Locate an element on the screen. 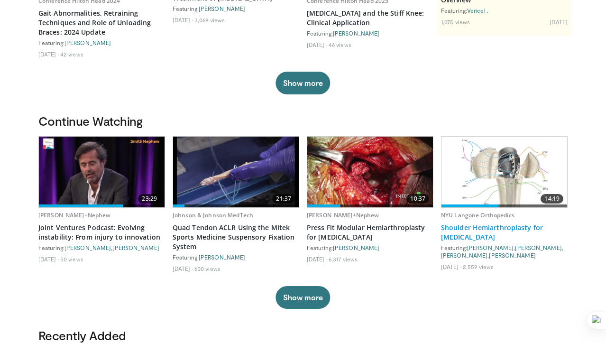 The height and width of the screenshot is (343, 606). span: 21:37 is located at coordinates (284, 199).